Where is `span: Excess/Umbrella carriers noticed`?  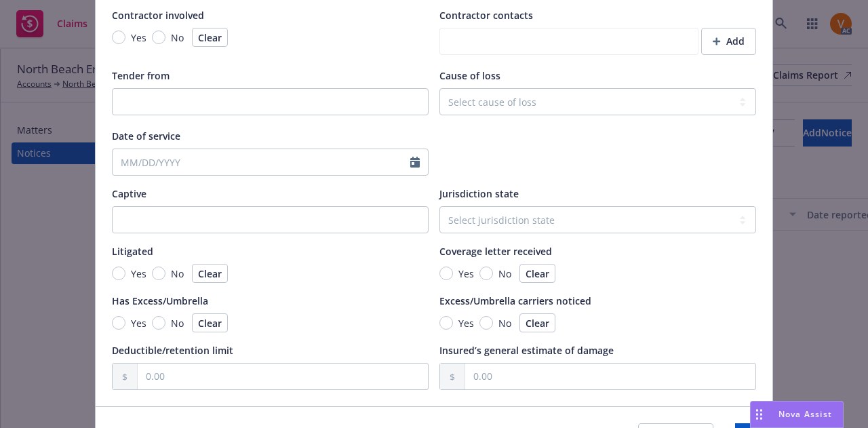
span: Excess/Umbrella carriers noticed is located at coordinates (516, 300).